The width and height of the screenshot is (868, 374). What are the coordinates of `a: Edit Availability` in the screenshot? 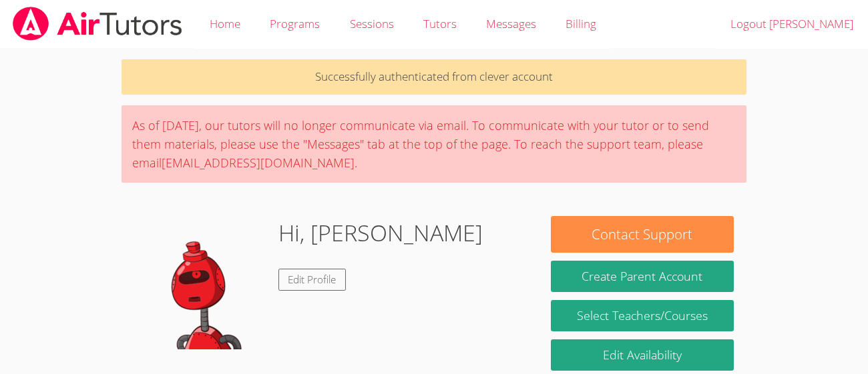 It's located at (642, 355).